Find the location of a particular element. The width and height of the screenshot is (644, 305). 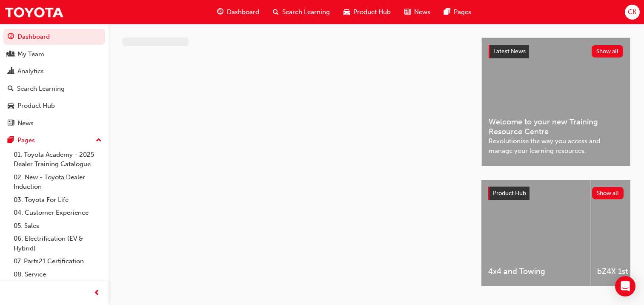

a: Latest NewsShow allWelcome to your new Training Resource CentreRevolutionise the way you access a... is located at coordinates (556, 102).